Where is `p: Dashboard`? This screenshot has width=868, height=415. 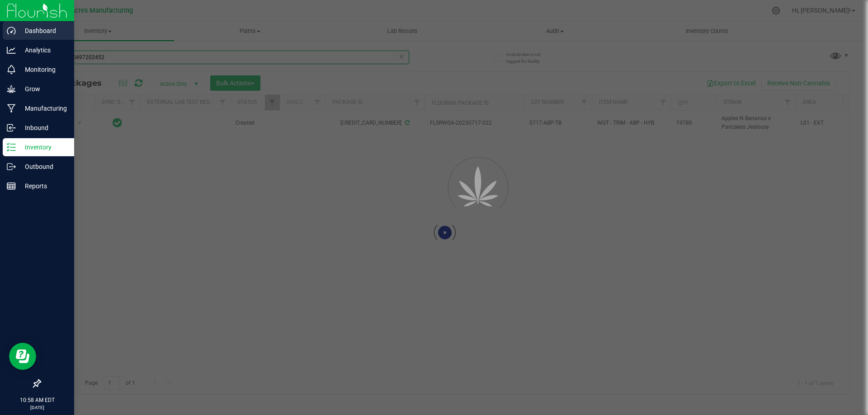
p: Dashboard is located at coordinates (43, 31).